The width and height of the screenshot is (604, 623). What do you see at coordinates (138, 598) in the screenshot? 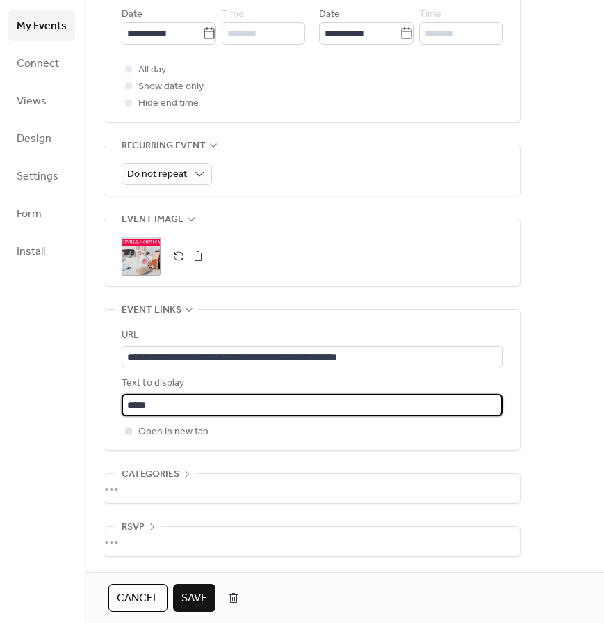
I see `span: Cancel` at bounding box center [138, 598].